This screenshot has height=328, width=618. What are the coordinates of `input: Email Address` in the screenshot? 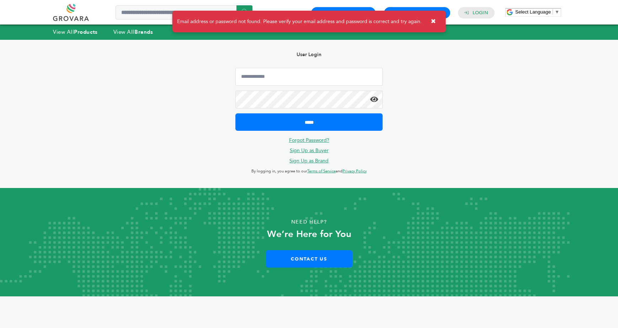 It's located at (309, 77).